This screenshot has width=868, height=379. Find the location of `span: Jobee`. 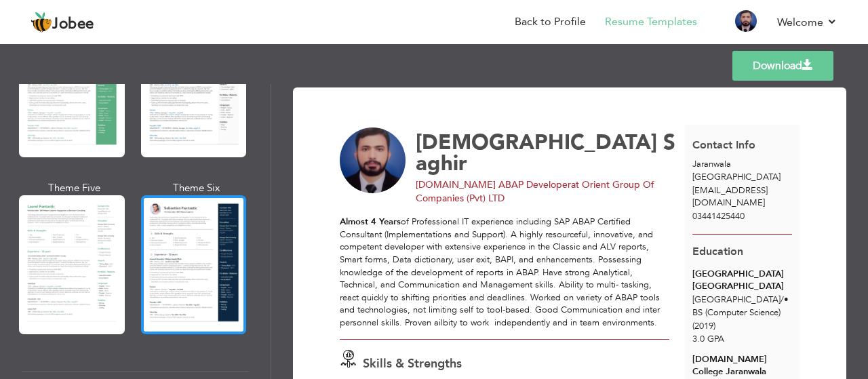

span: Jobee is located at coordinates (74, 25).